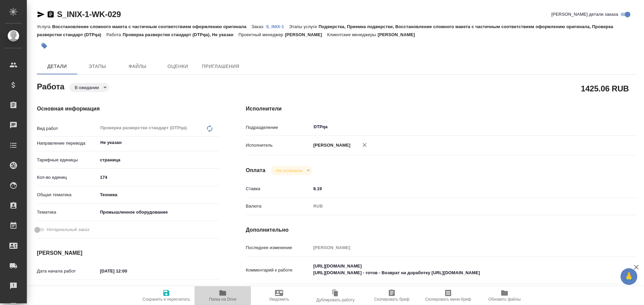 The height and width of the screenshot is (305, 644). What do you see at coordinates (67, 271) in the screenshot?
I see `p: Дата начала работ` at bounding box center [67, 271].